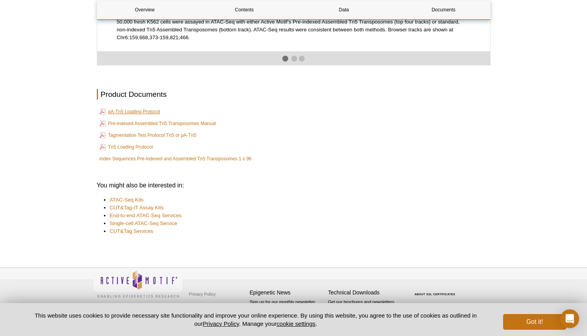 This screenshot has height=336, width=587. I want to click on a: End-to-end ATAC-Seq Services, so click(146, 216).